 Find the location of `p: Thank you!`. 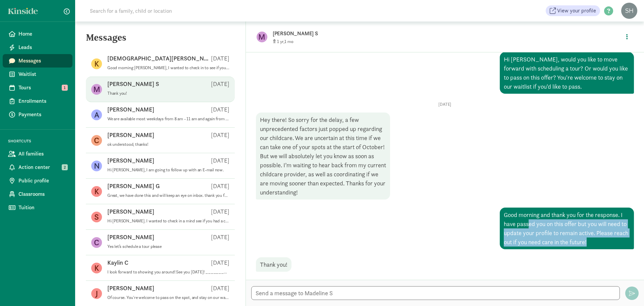

p: Thank you! is located at coordinates (169, 93).